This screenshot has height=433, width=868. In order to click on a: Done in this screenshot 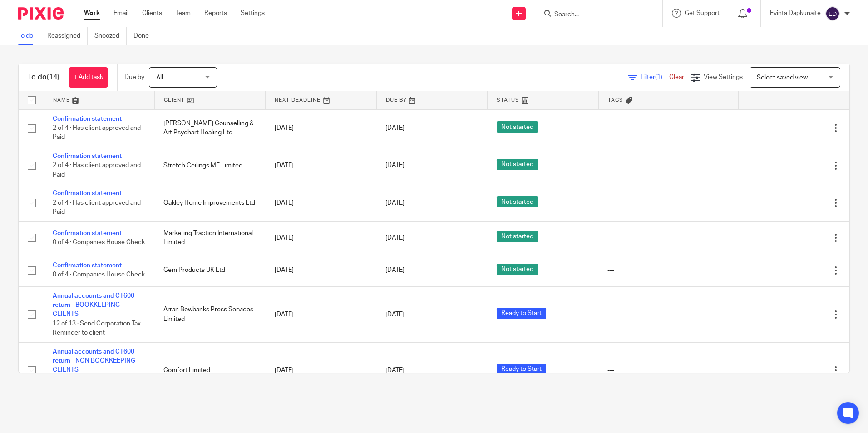, I will do `click(144, 36)`.